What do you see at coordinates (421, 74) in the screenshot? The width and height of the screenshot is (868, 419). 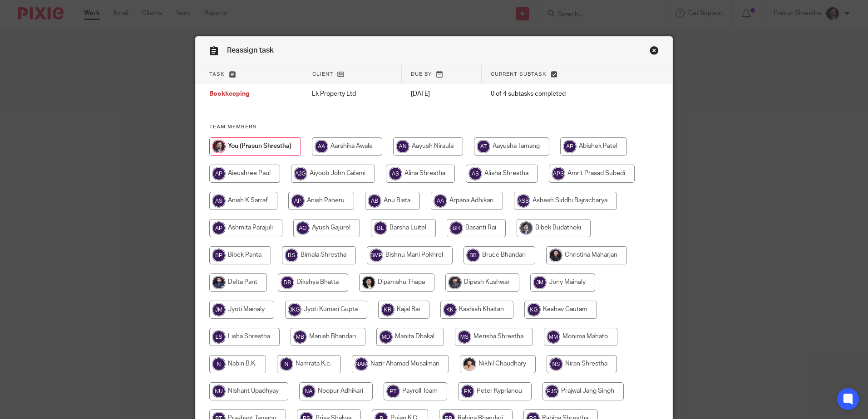 I see `span: Due by` at bounding box center [421, 74].